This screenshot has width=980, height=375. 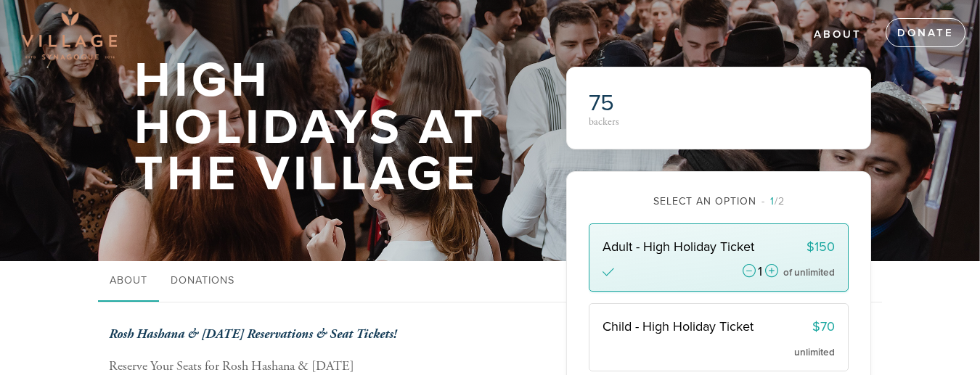 I want to click on span: Child - High Holiday Ticket, so click(x=679, y=326).